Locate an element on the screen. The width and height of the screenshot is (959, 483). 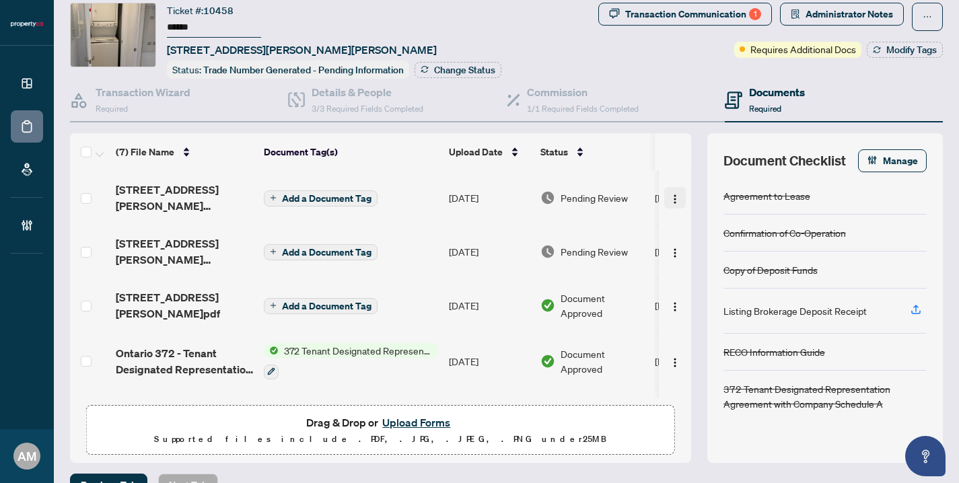
span: Status is located at coordinates (554, 152).